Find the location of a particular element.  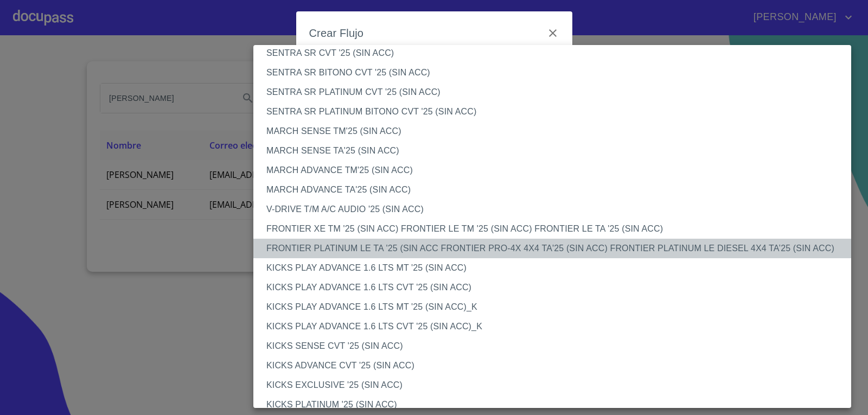

li: FRONTIER XE TM '25 (SIN ACC) FRONTIER LE TM '25 (SIN ACC) FRONTIER LE TA '25 (SIN ACC) is located at coordinates (556, 229).